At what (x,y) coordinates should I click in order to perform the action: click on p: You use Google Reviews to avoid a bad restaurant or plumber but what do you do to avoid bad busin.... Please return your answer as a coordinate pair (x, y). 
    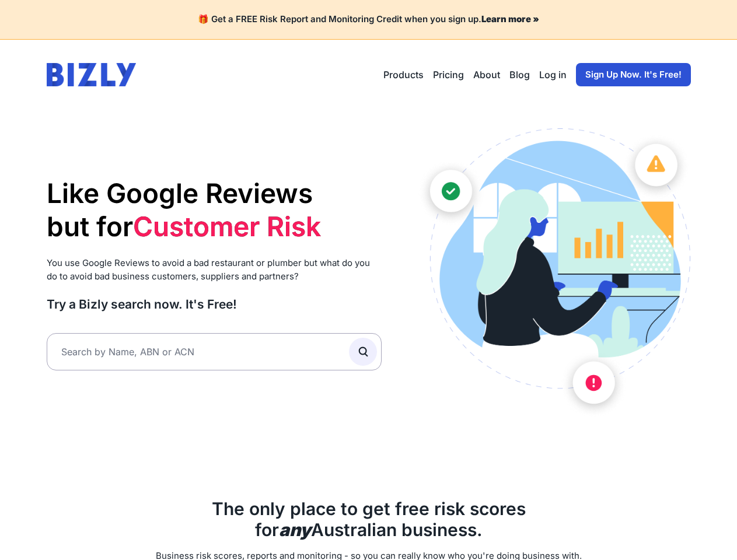
    Looking at the image, I should click on (214, 270).